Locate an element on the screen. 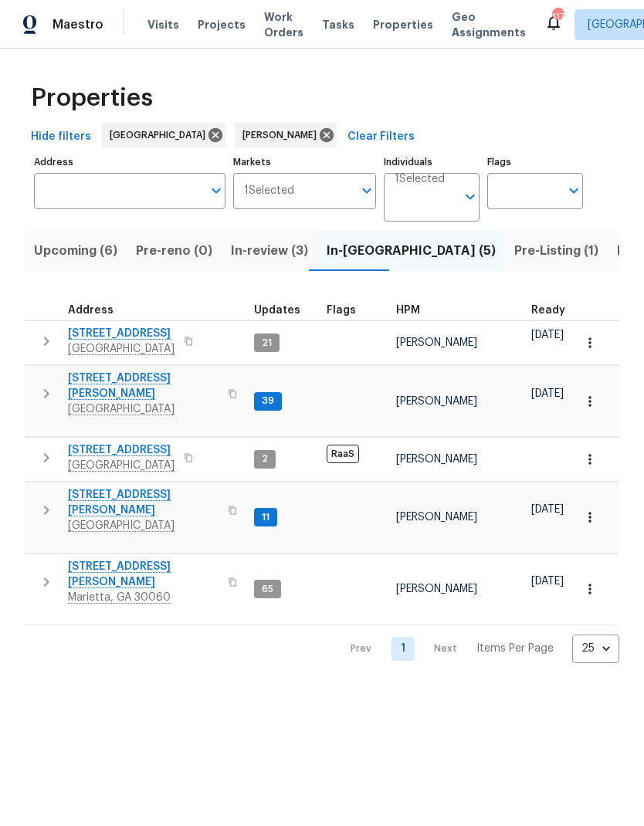  span: Maestro is located at coordinates (78, 25).